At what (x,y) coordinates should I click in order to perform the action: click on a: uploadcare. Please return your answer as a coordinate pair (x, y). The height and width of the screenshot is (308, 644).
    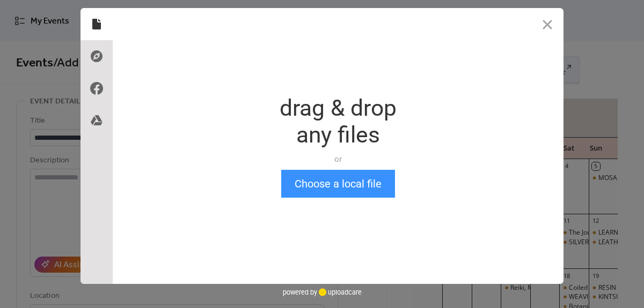
    Looking at the image, I should click on (339, 293).